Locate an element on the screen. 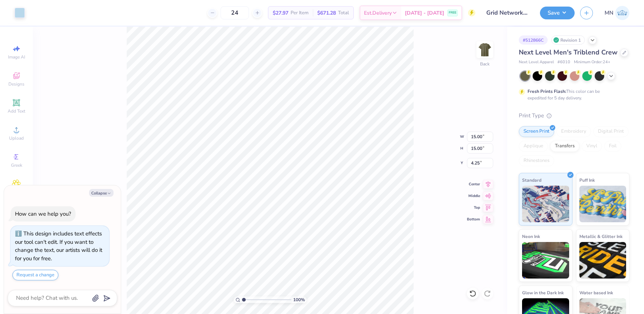 The image size is (644, 314). span: Glow in the Dark Ink is located at coordinates (543, 292).